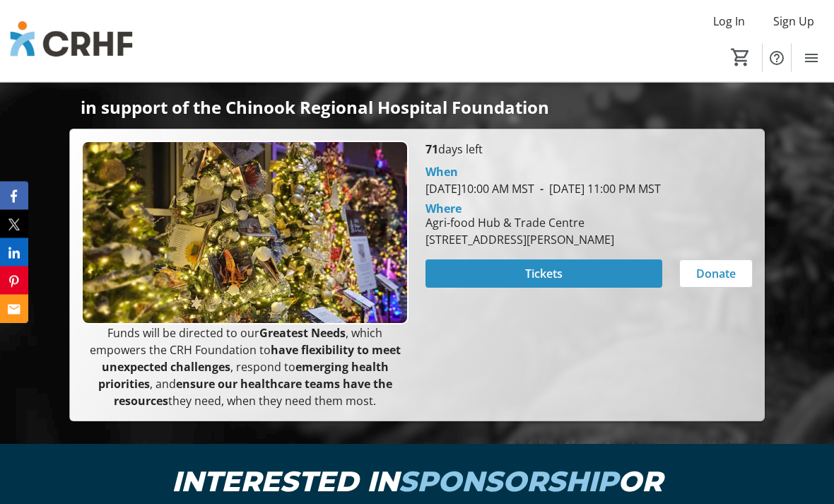 The image size is (834, 504). I want to click on button: Cart, so click(741, 58).